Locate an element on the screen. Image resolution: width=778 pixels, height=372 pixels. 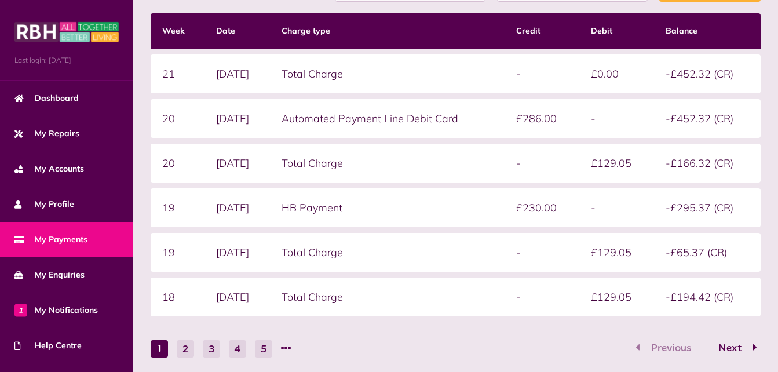
td: £0.00 is located at coordinates (617, 74).